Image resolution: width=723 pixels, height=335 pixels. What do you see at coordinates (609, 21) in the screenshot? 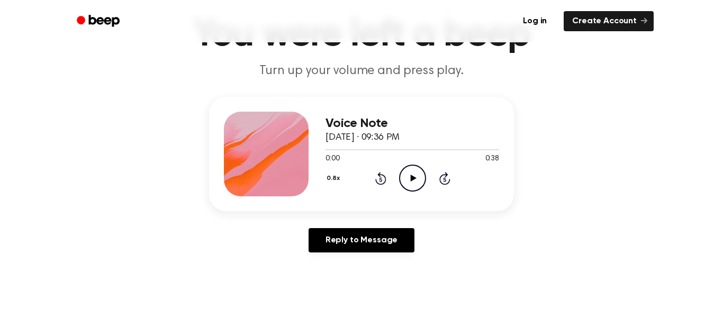
I see `a: Create Account` at bounding box center [609, 21].